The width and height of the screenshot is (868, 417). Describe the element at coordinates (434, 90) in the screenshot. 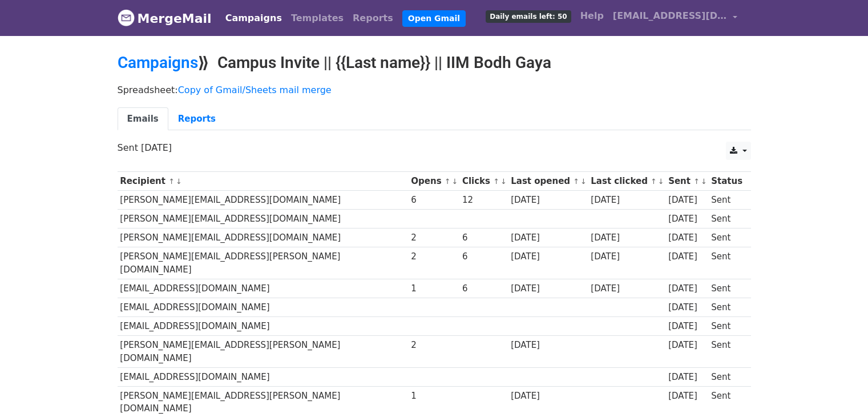

I see `p: Spreadsheet:` at that location.